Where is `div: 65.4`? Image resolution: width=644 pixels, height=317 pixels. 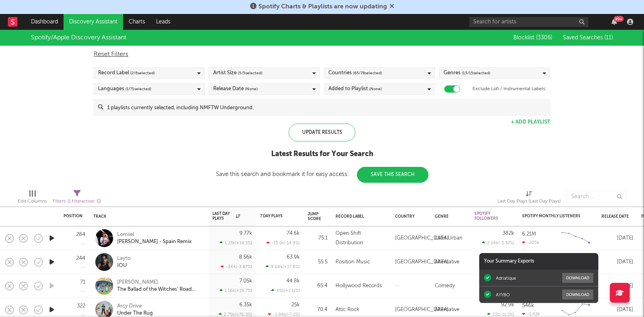
div: 65.4 is located at coordinates (318, 286).